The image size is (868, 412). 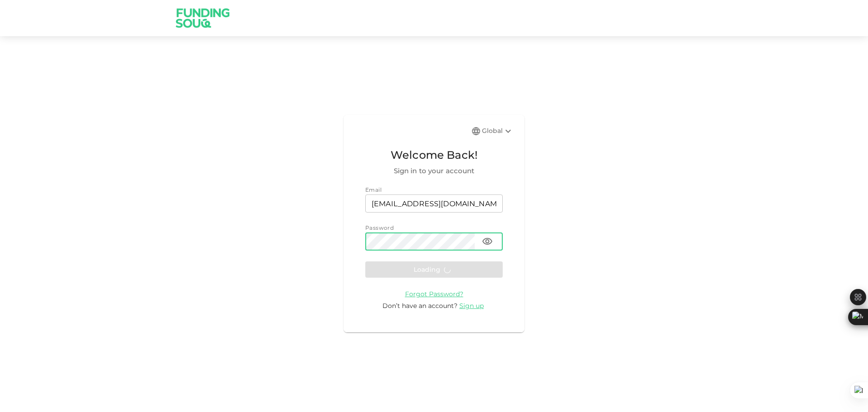 I want to click on input: password, so click(x=420, y=242).